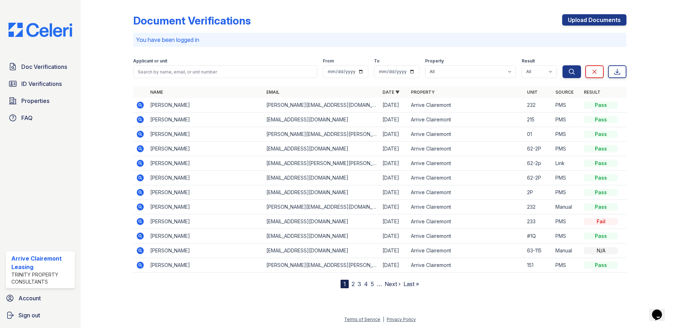 The image size is (679, 328). I want to click on div: Arrive Clairemont Leasing, so click(42, 263).